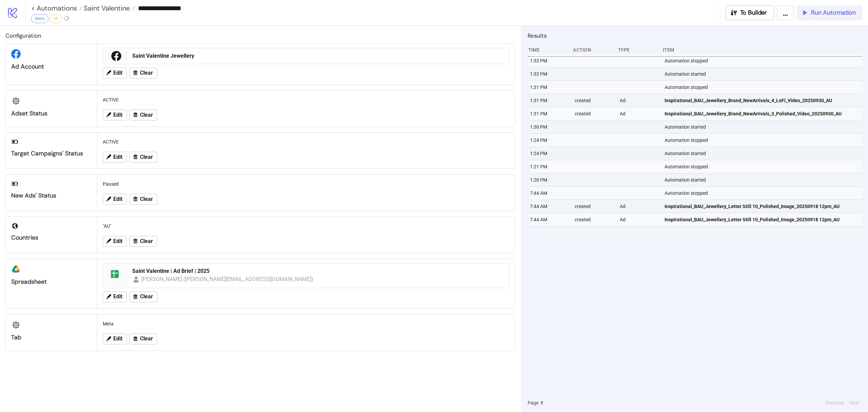  What do you see at coordinates (319, 271) in the screenshot?
I see `div: Saint Valentine | Ad Brief | 2025` at bounding box center [319, 271].